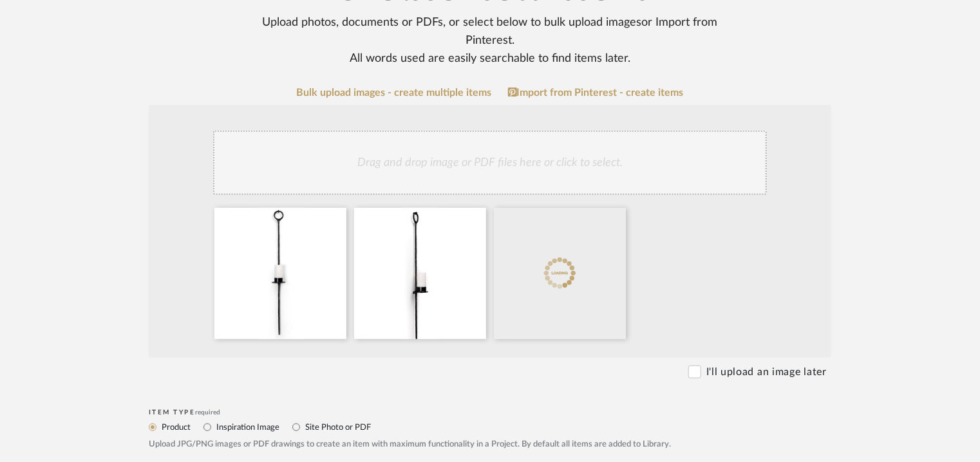 This screenshot has height=462, width=980. Describe the element at coordinates (208, 412) in the screenshot. I see `span: required` at that location.